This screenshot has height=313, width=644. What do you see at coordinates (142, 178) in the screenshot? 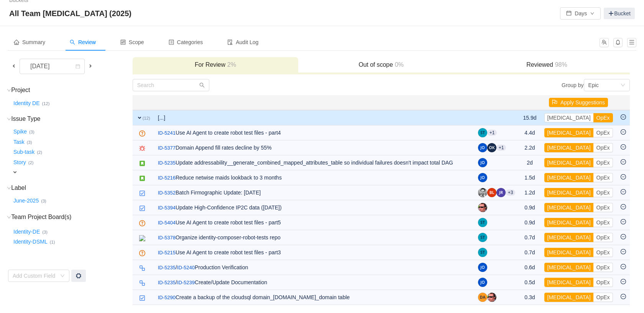
I see `img: 10315` at bounding box center [142, 178].